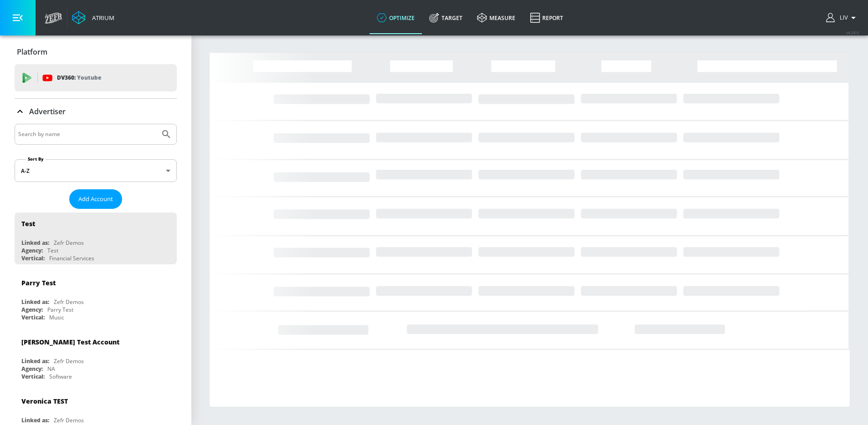  I want to click on button: Add Account, so click(96, 199).